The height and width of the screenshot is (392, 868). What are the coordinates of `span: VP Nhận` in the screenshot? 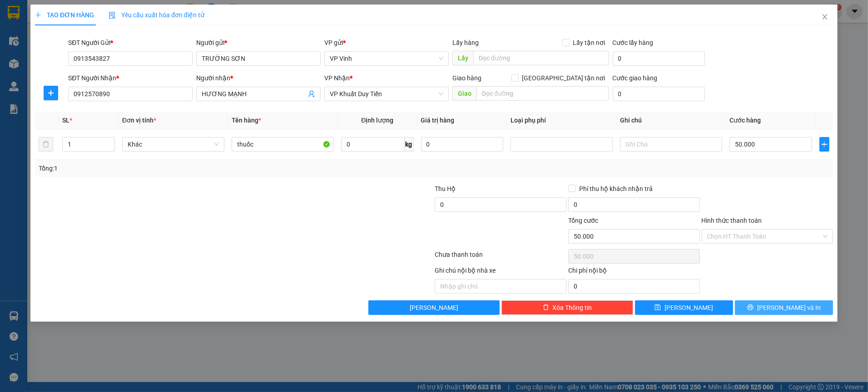 It's located at (337, 78).